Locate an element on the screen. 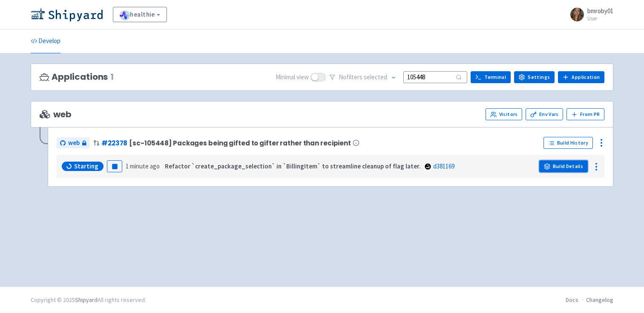 Image resolution: width=644 pixels, height=313 pixels. a: healthie is located at coordinates (140, 15).